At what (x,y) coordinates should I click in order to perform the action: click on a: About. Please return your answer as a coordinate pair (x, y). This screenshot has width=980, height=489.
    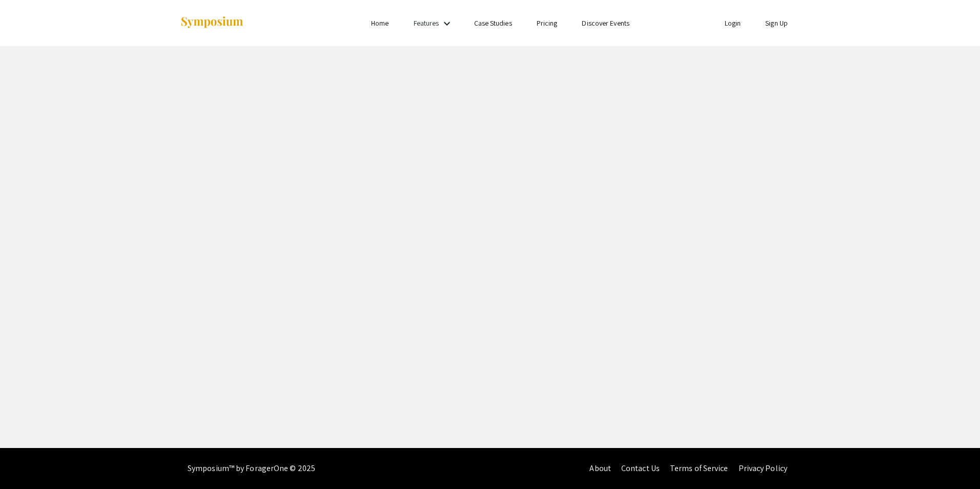
    Looking at the image, I should click on (601, 468).